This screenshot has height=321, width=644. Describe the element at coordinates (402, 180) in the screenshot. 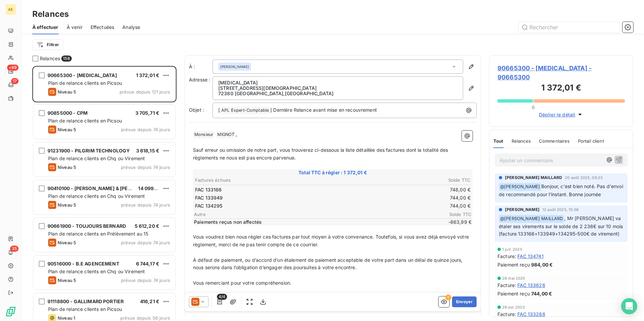

I see `th: Solde TTC` at that location.